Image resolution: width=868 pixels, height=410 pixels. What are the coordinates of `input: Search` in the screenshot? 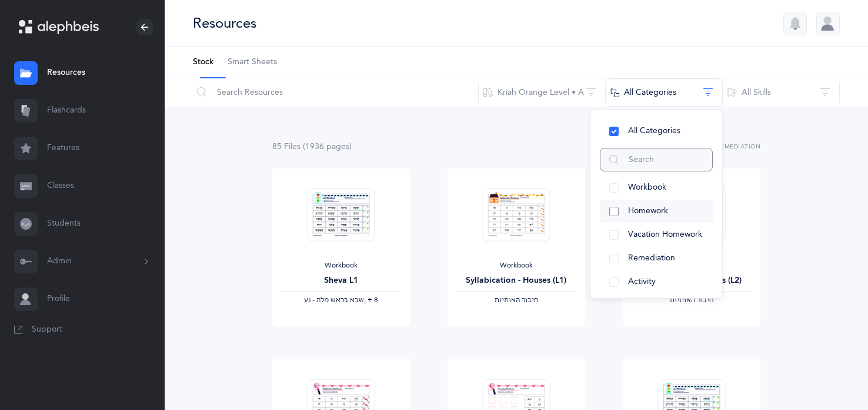 It's located at (656, 160).